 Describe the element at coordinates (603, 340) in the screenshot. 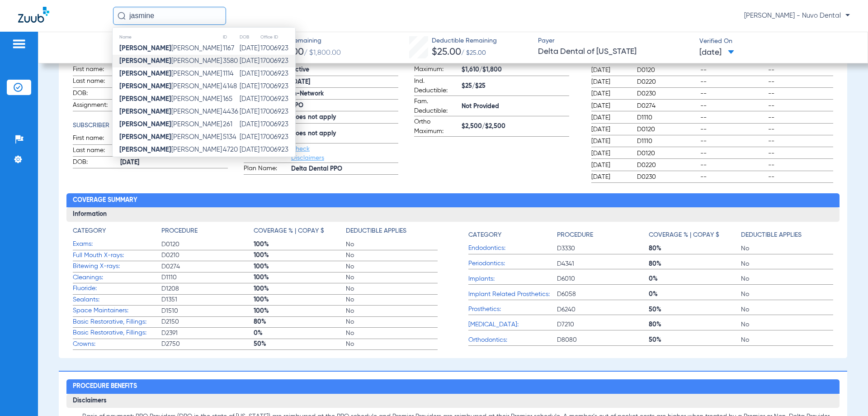

I see `span: D8080` at that location.